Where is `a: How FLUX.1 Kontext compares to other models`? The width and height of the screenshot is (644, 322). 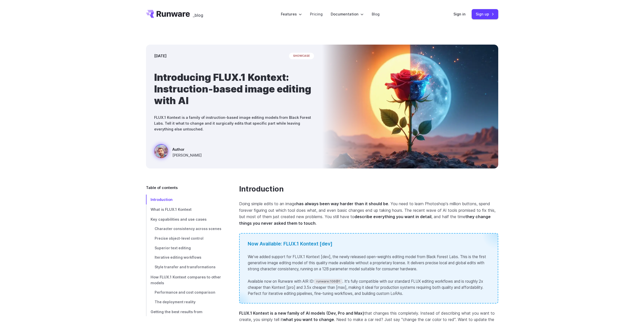 a: How FLUX.1 Kontext compares to other models is located at coordinates (184, 280).